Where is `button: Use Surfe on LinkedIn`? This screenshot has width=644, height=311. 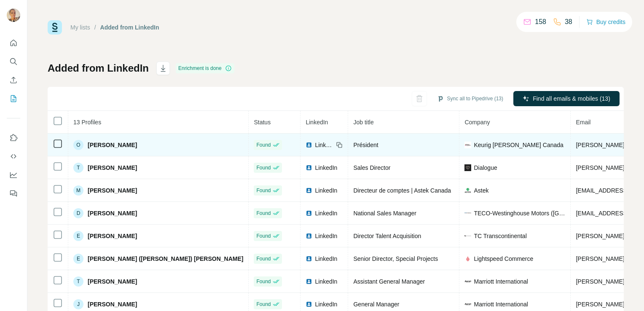
button: Use Surfe on LinkedIn is located at coordinates (14, 138).